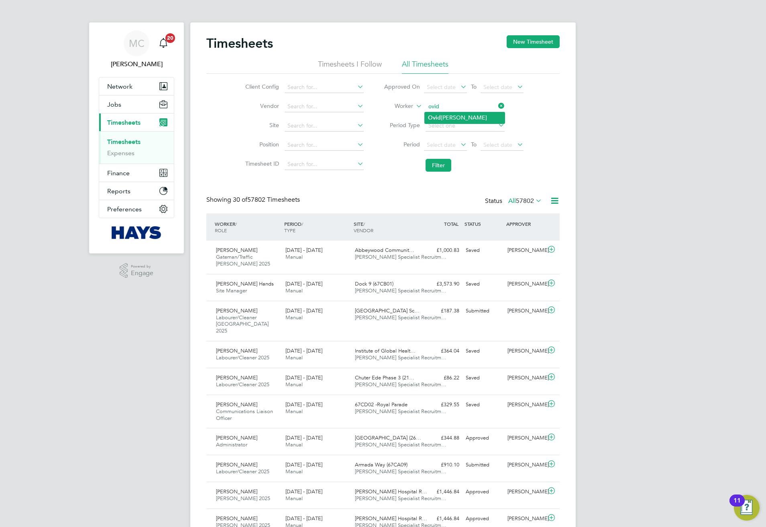 Image resolution: width=766 pixels, height=527 pixels. What do you see at coordinates (465, 126) in the screenshot?
I see `input: Select one` at bounding box center [465, 126].